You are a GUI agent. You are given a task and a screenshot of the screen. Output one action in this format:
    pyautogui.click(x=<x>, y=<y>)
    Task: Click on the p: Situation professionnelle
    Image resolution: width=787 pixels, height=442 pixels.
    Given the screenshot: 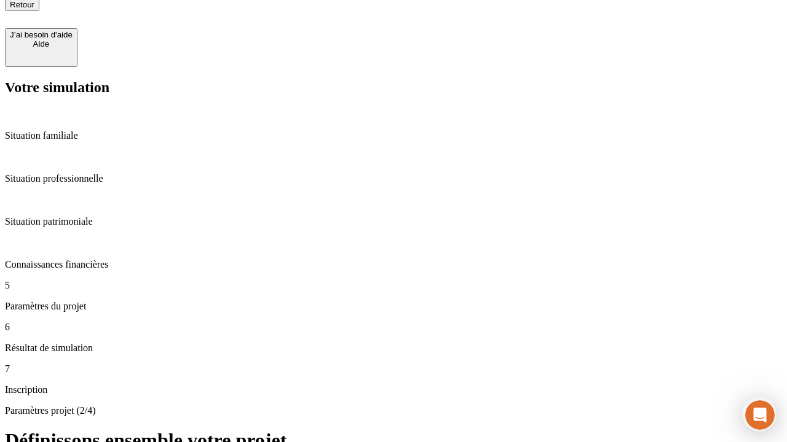 What is the action you would take?
    pyautogui.click(x=393, y=179)
    